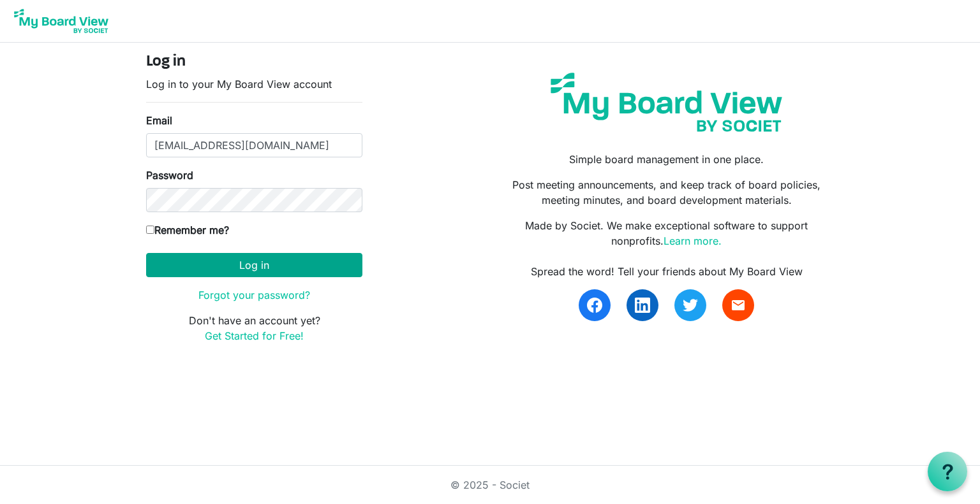 The width and height of the screenshot is (980, 504). Describe the element at coordinates (737, 306) in the screenshot. I see `a: email` at that location.